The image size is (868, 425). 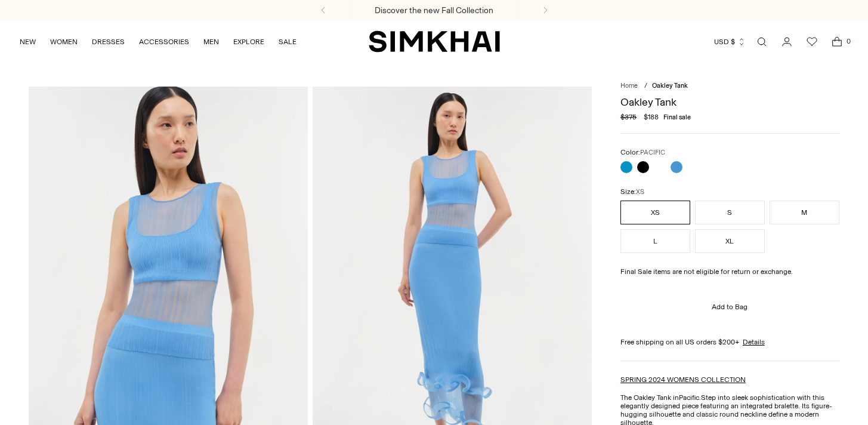 I want to click on button: USD $, so click(x=729, y=42).